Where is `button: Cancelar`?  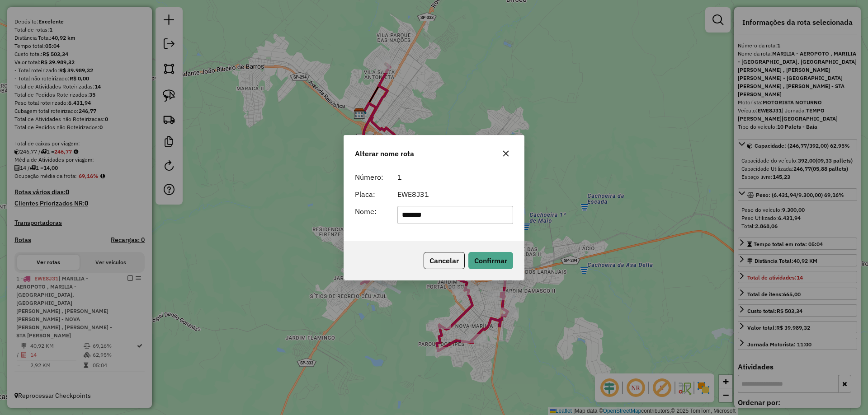
button: Cancelar is located at coordinates (444, 260).